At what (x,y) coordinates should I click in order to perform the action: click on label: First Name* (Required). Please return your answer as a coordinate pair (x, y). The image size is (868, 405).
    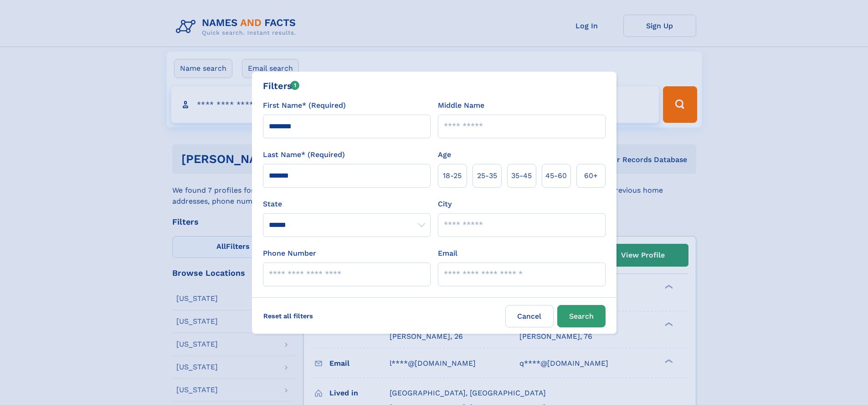
    Looking at the image, I should click on (304, 105).